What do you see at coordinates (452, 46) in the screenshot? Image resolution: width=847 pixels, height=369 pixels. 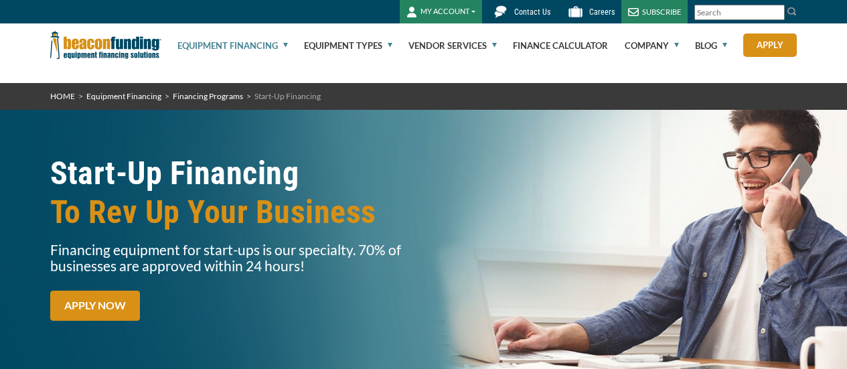 I see `a: Vendor Services` at bounding box center [452, 46].